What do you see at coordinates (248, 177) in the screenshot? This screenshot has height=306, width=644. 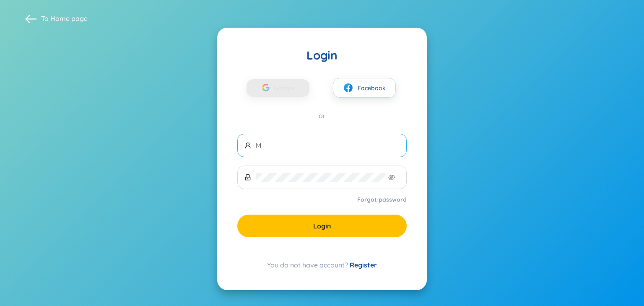 I see `span: lock` at bounding box center [248, 177].